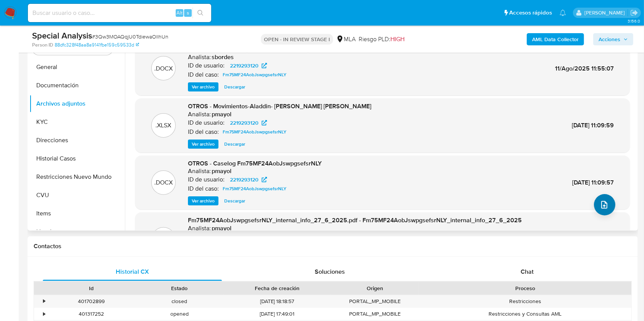 This screenshot has height=321, width=644. What do you see at coordinates (77, 85) in the screenshot?
I see `button: Documentación` at bounding box center [77, 85].